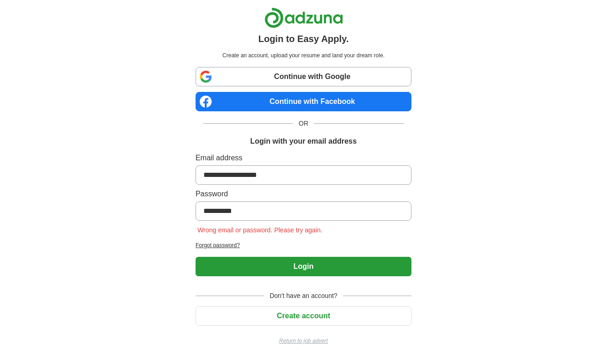 The image size is (607, 364). What do you see at coordinates (303, 296) in the screenshot?
I see `span: Don't have an account?` at bounding box center [303, 296].